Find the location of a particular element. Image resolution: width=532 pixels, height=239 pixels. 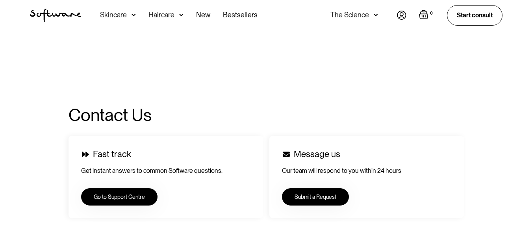

a: Go to Support Centre is located at coordinates (119, 197).